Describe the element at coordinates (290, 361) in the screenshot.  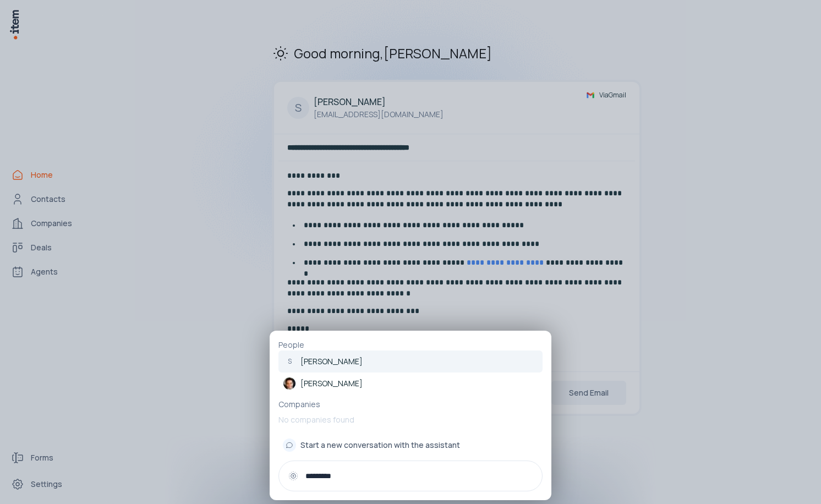
I see `div: S` at that location.